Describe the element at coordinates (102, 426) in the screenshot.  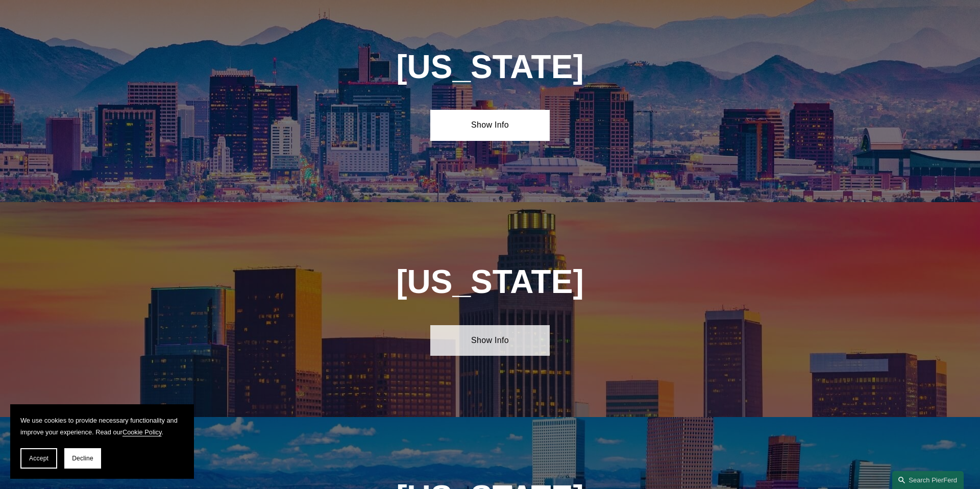
I see `p: We use cookies to provide necessary functionality and improve your experience. Read our .` at that location.